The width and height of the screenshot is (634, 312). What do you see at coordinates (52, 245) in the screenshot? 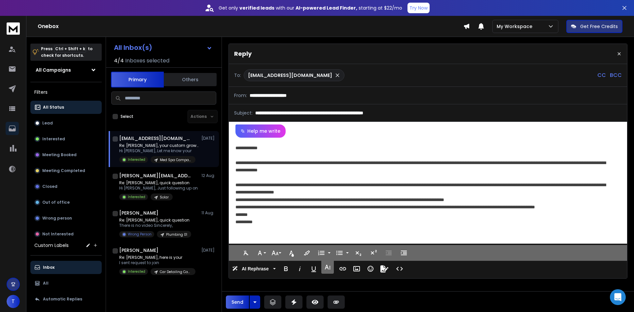
I see `h3: Custom Labels` at bounding box center [52, 245].